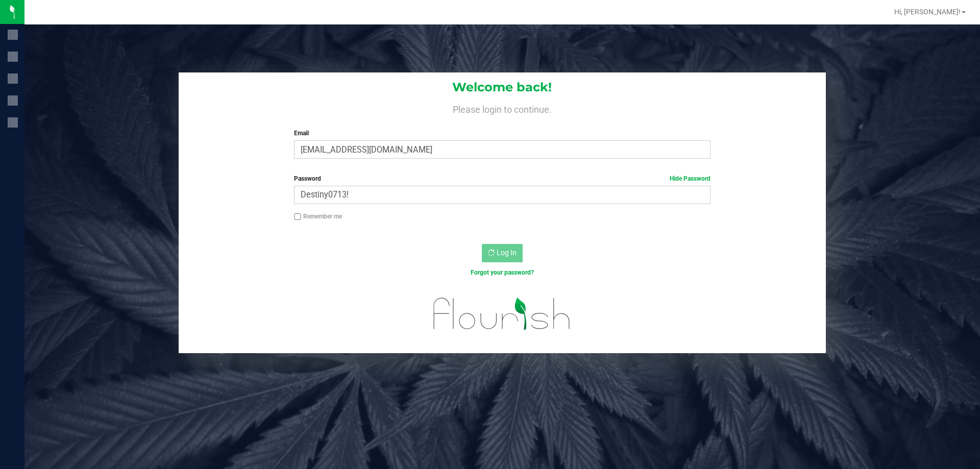  Describe the element at coordinates (318, 216) in the screenshot. I see `label: Remember me` at that location.